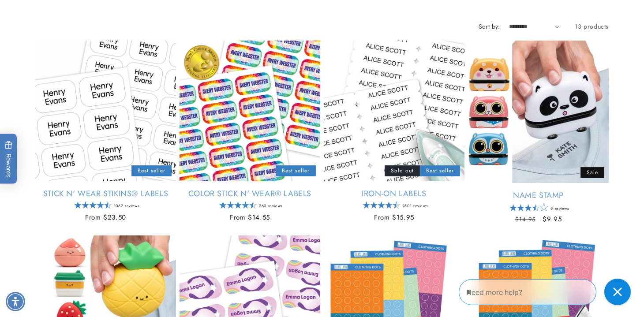 Image resolution: width=644 pixels, height=317 pixels. Describe the element at coordinates (16, 301) in the screenshot. I see `div: Accessibility Menu` at that location.